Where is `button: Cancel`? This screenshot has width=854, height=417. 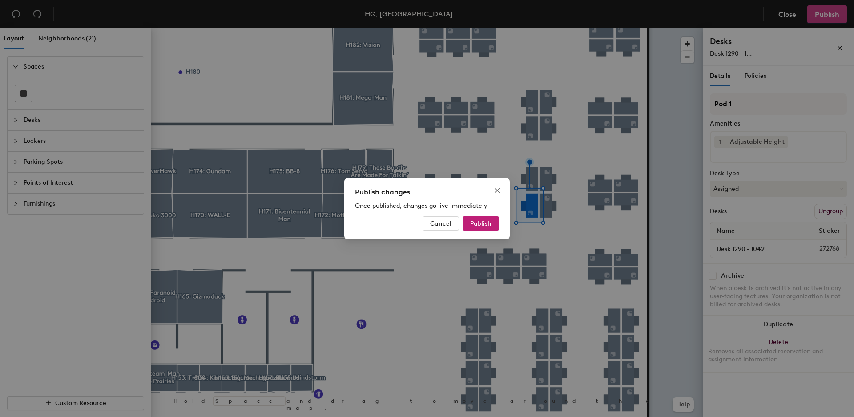 button: Cancel is located at coordinates (441, 223).